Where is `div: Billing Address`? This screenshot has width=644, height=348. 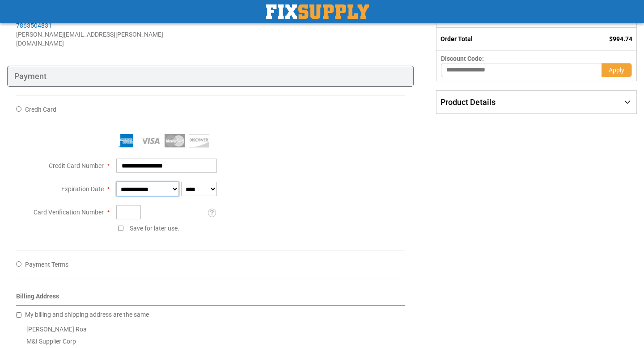 div: Billing Address is located at coordinates (210, 299).